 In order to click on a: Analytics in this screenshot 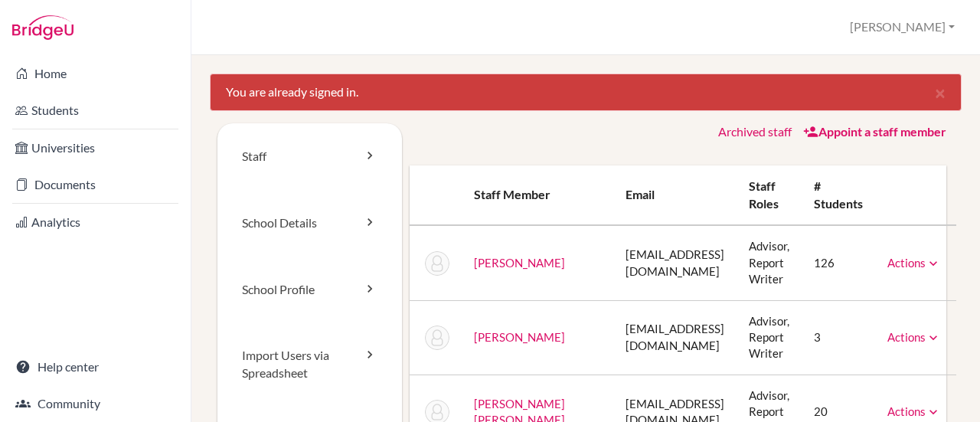, I will do `click(95, 222)`.